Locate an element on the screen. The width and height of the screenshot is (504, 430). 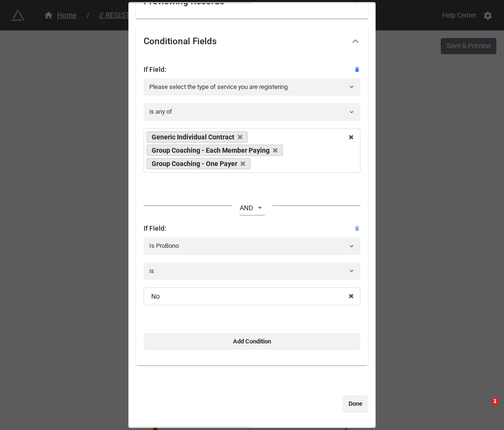
span: 1 is located at coordinates (494, 401).